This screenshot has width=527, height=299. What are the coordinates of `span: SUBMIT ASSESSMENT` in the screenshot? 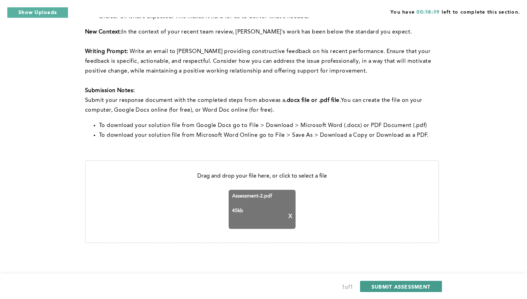 It's located at (401, 286).